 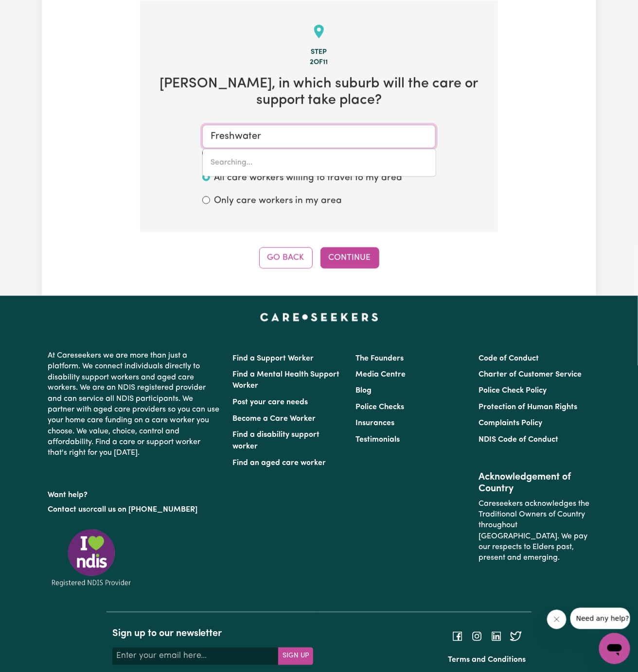 What do you see at coordinates (350, 258) in the screenshot?
I see `button: Continue` at bounding box center [350, 258].